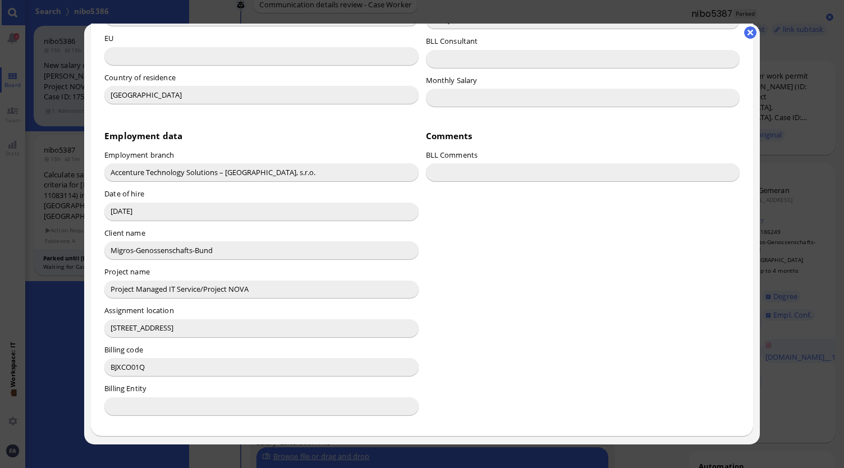 The height and width of the screenshot is (468, 844). Describe the element at coordinates (139, 155) in the screenshot. I see `label: Employment branch` at that location.